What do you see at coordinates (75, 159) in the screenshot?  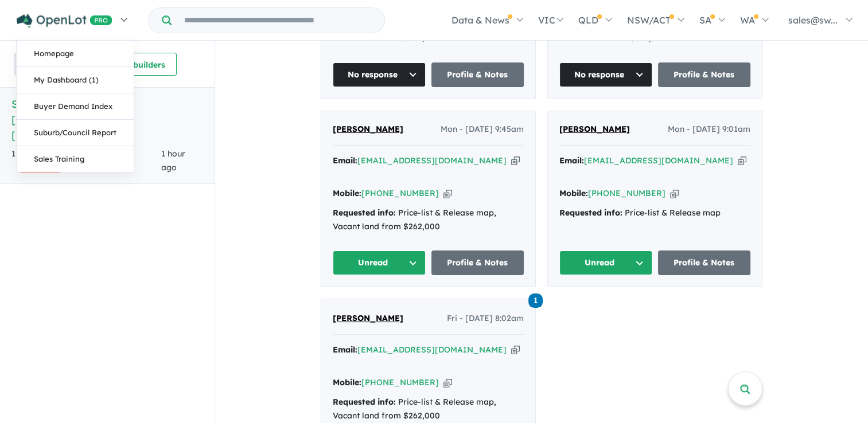 I see `a: Sales Training` at bounding box center [75, 159].